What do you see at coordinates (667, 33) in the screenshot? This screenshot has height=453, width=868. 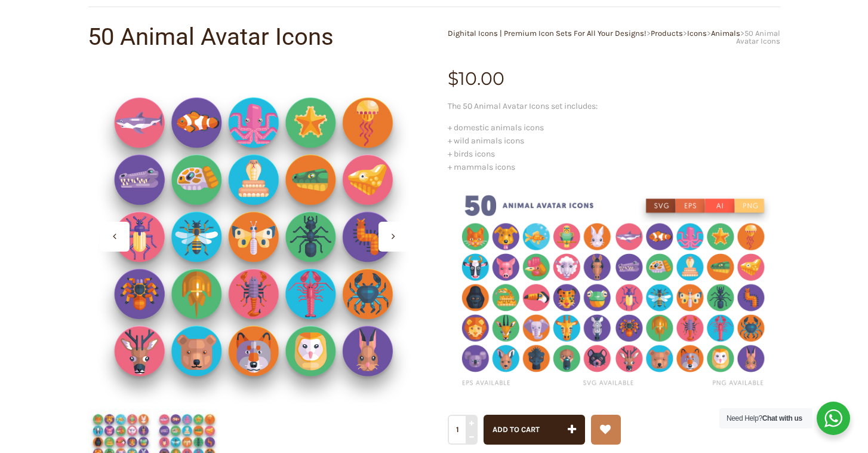 I see `span: Products` at bounding box center [667, 33].